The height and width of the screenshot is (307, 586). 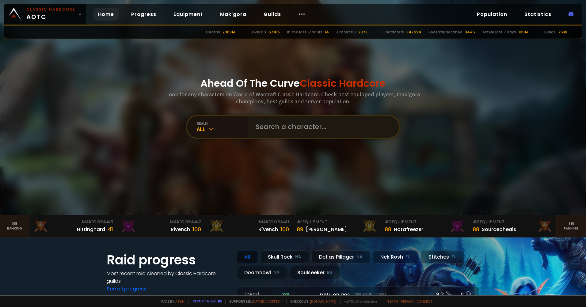 I want to click on span: AOTC, so click(x=51, y=14).